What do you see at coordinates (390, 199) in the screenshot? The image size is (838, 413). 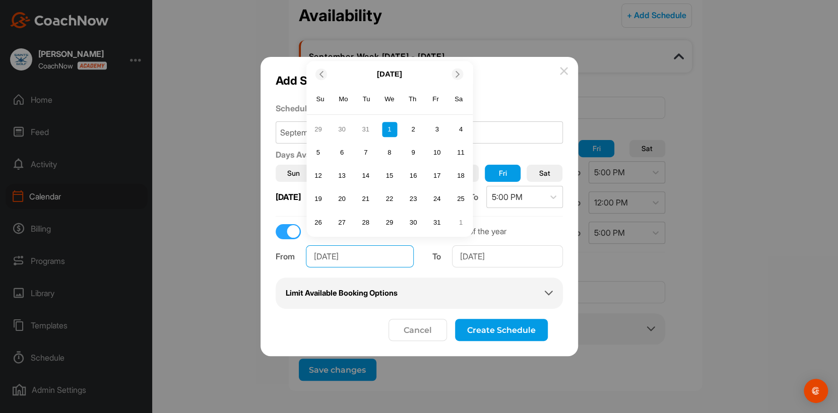 I see `div: Choose Wednesday, January 22nd, 2025` at bounding box center [390, 199].